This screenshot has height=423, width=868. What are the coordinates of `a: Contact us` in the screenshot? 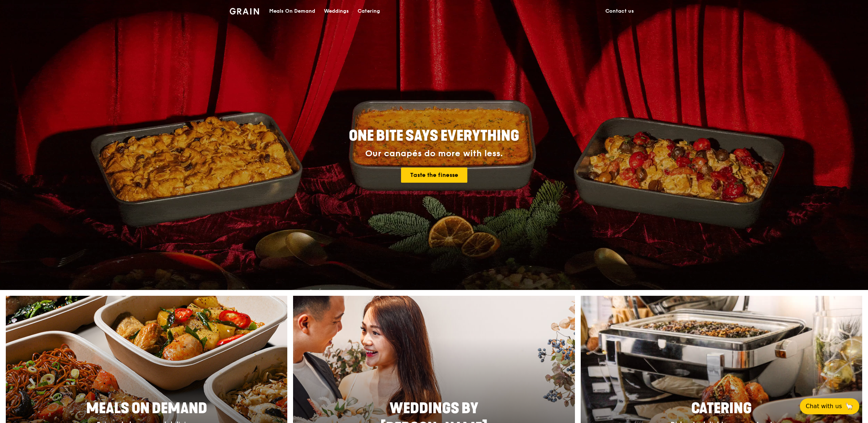 It's located at (619, 11).